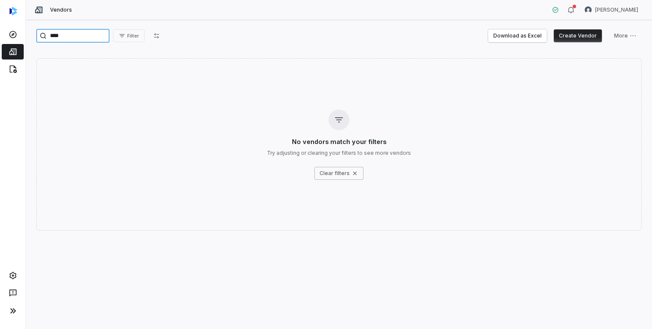 The image size is (652, 329). I want to click on button: Create Vendor, so click(578, 36).